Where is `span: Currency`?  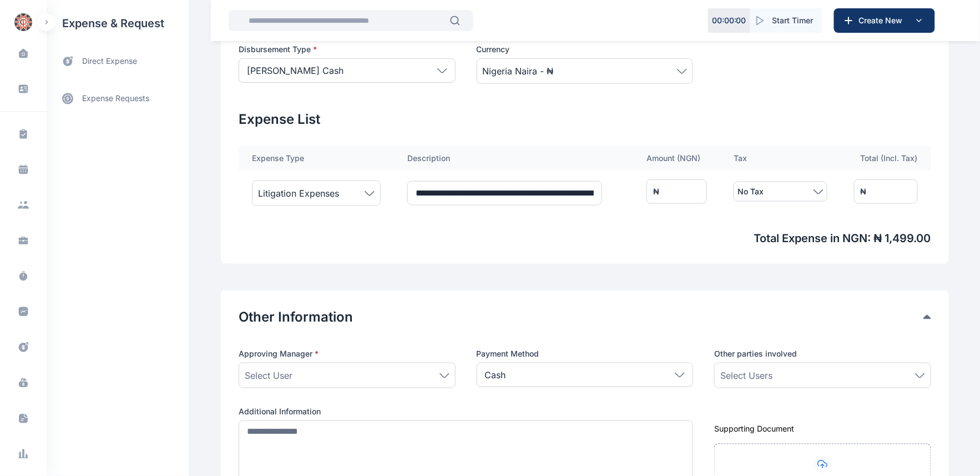 span: Currency is located at coordinates (493, 49).